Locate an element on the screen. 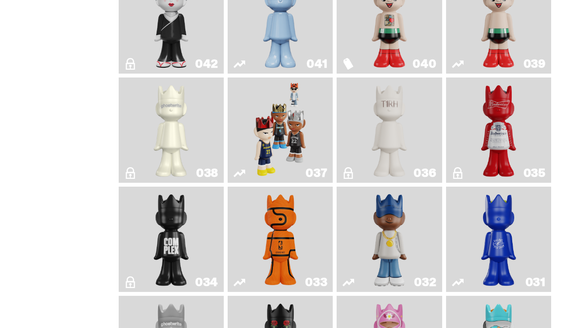 The image size is (574, 328). div: 034 is located at coordinates (206, 282).